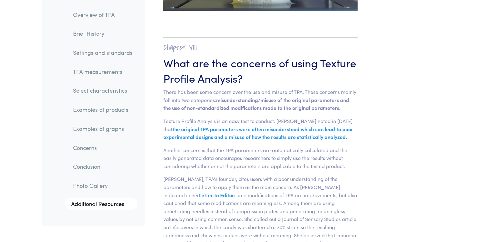 The height and width of the screenshot is (242, 495). Describe the element at coordinates (256, 104) in the screenshot. I see `span: misunderstanding/misuse of the original parameters and the use of non-standardized modifications ...` at that location.